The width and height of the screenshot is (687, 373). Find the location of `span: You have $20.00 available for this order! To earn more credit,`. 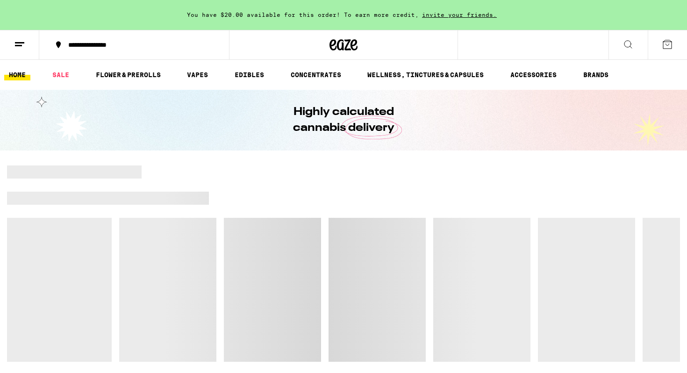

span: You have $20.00 available for this order! To earn more credit, is located at coordinates (303, 14).